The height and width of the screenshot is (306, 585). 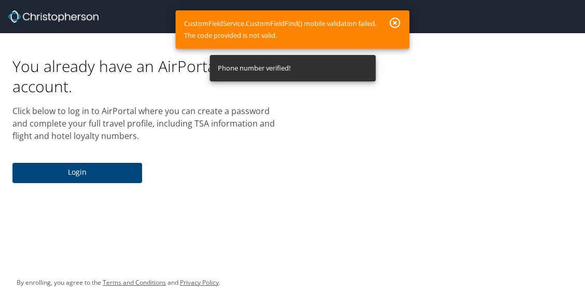 I want to click on img: cbt logo, so click(x=53, y=17).